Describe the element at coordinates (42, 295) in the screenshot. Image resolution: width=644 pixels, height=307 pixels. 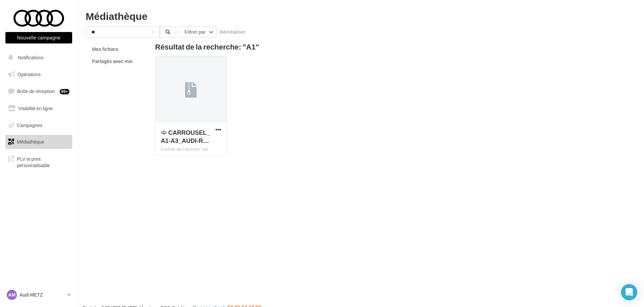
I see `p: Audi METZ` at that location.